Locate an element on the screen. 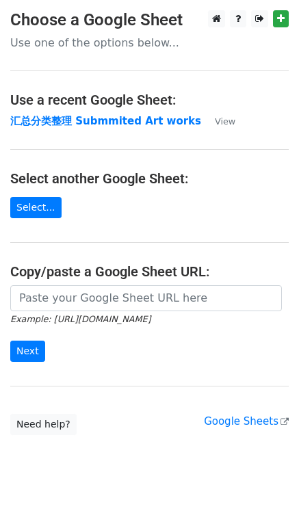 The width and height of the screenshot is (299, 526). strong: 汇总分类整理 Submmited Art works is located at coordinates (105, 121).